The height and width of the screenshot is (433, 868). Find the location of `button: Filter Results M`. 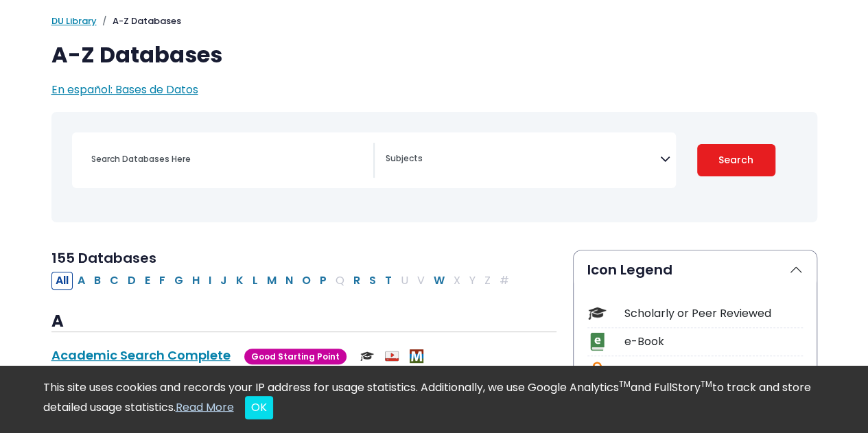

button: Filter Results M is located at coordinates (272, 280).